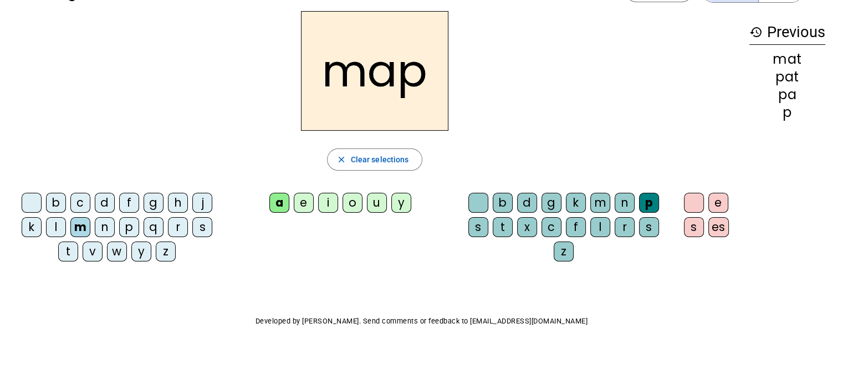  Describe the element at coordinates (756, 32) in the screenshot. I see `mat-icon: history` at that location.